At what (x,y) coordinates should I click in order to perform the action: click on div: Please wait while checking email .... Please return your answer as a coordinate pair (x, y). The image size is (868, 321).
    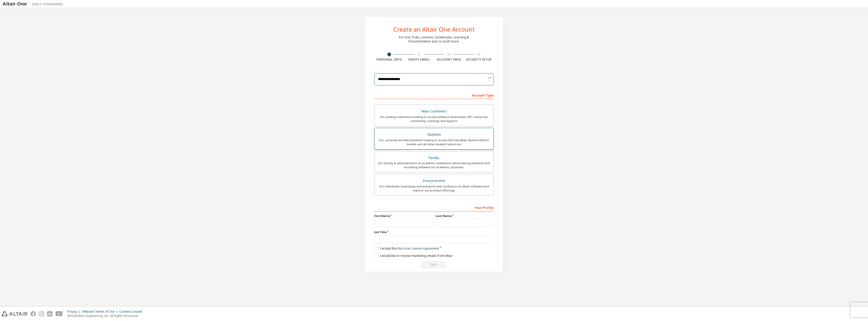
    Looking at the image, I should click on (434, 264).